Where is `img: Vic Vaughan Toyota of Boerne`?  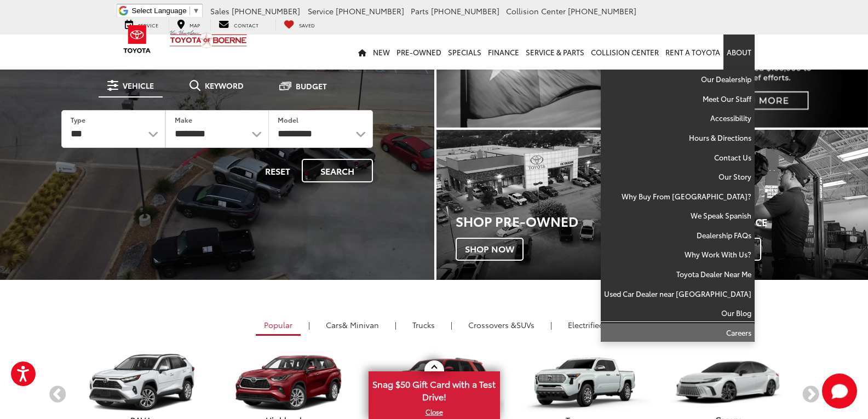 img: Vic Vaughan Toyota of Boerne is located at coordinates (208, 39).